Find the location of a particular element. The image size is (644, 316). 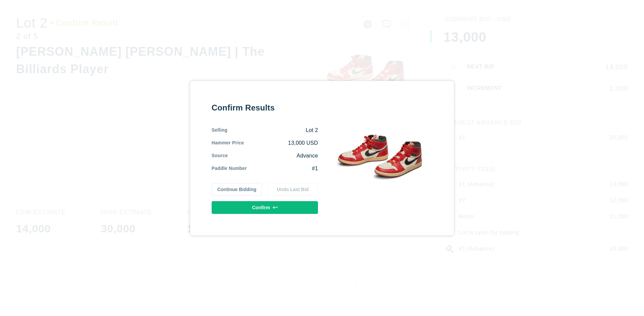

div: Paddle Number is located at coordinates (229, 169).